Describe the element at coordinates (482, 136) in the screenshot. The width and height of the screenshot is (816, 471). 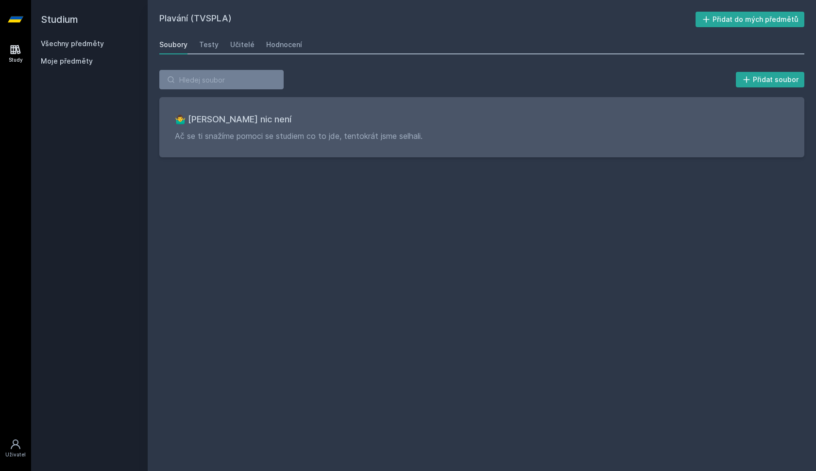
I see `p: Ač se ti snažíme pomoci se studiem co to jde, tentokrát jsme selhali.` at that location.